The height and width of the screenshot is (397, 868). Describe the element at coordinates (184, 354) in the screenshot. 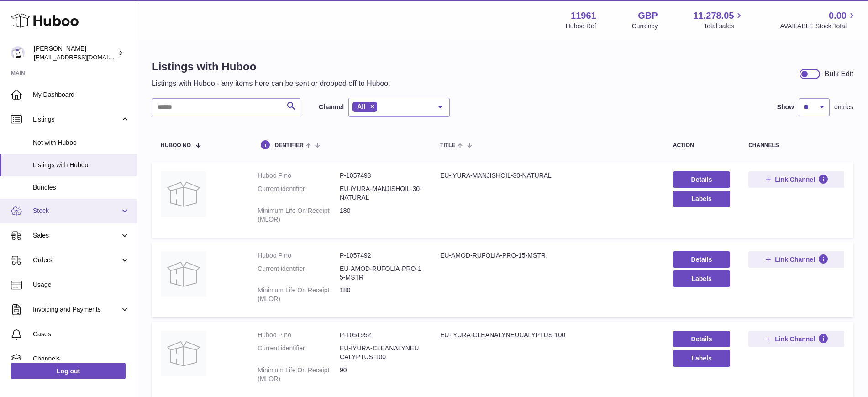

I see `img: EU-IYURA-CLEANALYNEUCALYPTUS-100` at that location.